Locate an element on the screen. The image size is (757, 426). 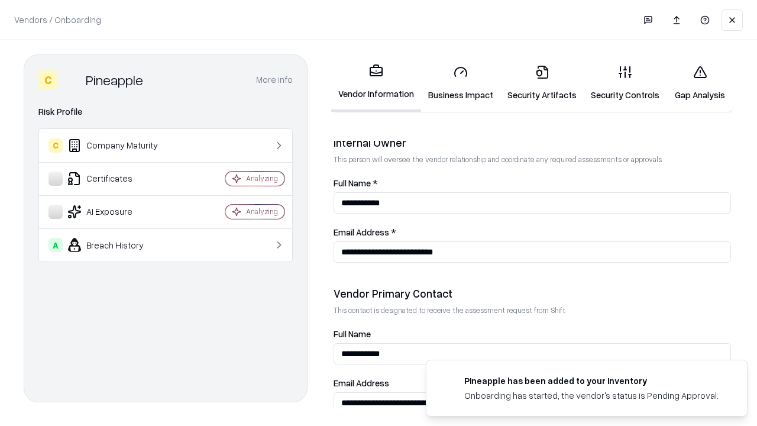
div: AI Exposure is located at coordinates (119, 212).